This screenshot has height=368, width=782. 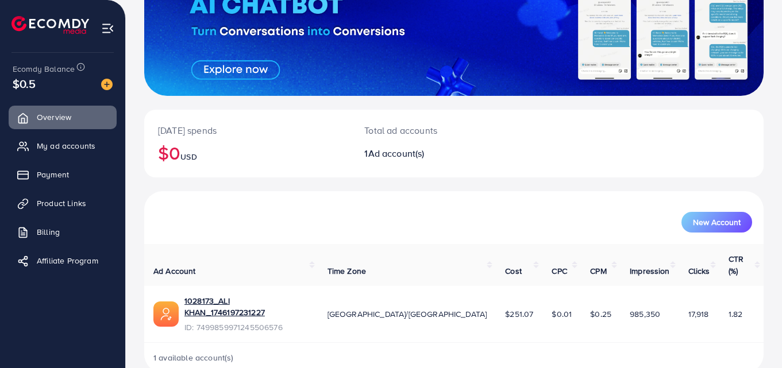 I want to click on a: logo, so click(x=50, y=25).